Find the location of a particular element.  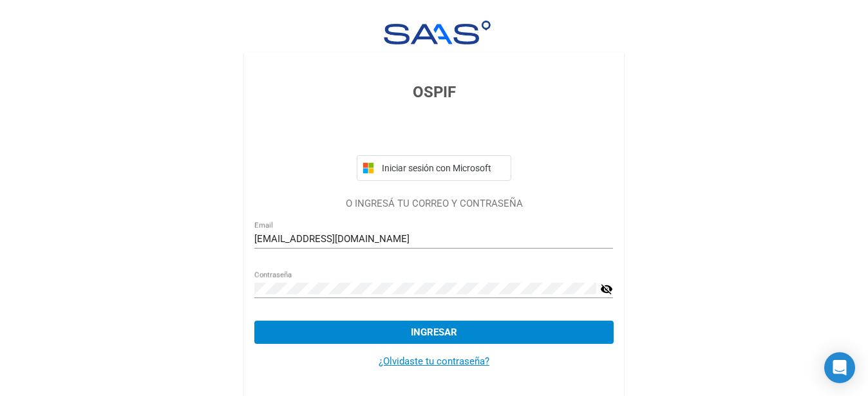

h3: OSPIF is located at coordinates (434, 92).